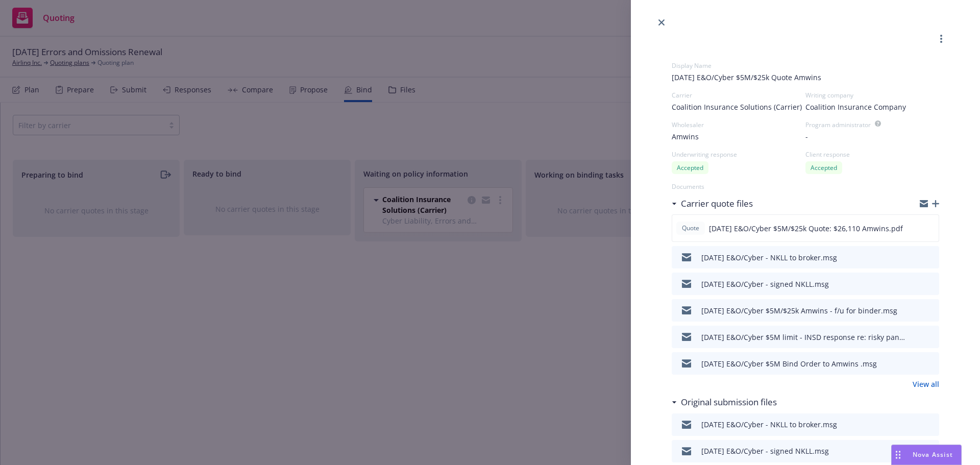 The height and width of the screenshot is (465, 980). I want to click on div: Underwriting response, so click(739, 154).